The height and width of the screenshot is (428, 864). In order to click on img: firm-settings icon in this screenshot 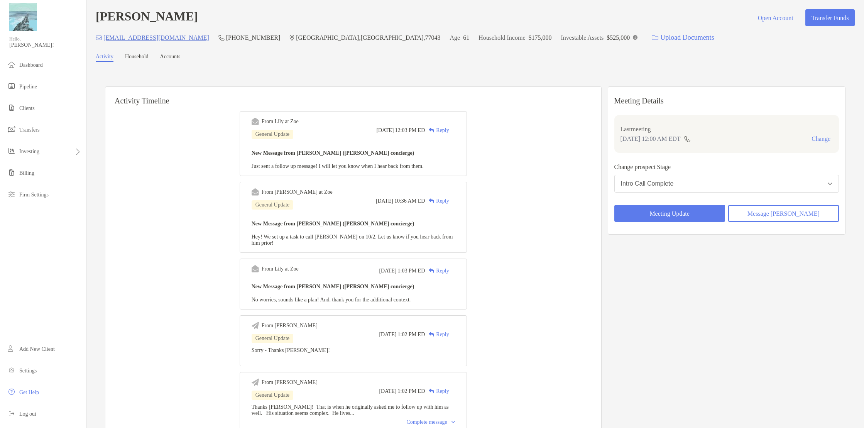, I will do `click(12, 194)`.